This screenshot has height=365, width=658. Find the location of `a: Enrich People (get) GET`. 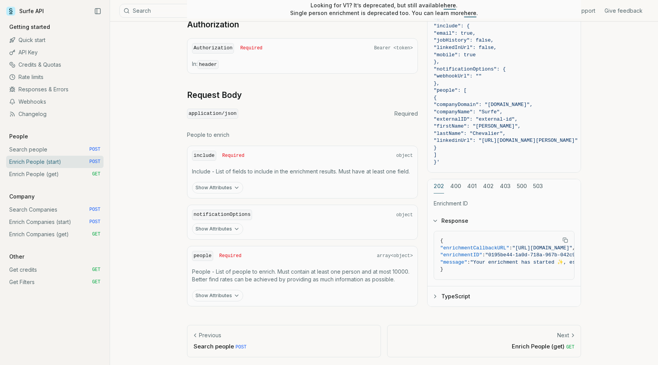

a: Enrich People (get) GET is located at coordinates (55, 174).